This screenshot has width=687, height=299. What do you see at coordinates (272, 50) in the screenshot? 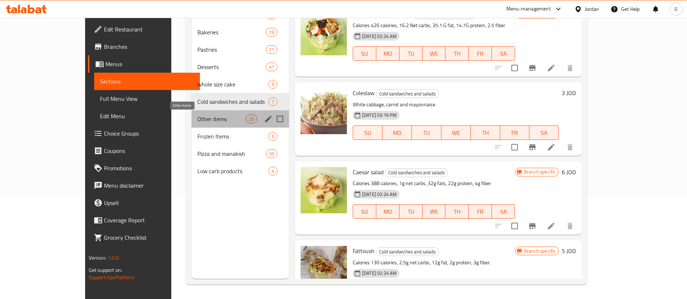
I see `span: 11` at bounding box center [272, 50].